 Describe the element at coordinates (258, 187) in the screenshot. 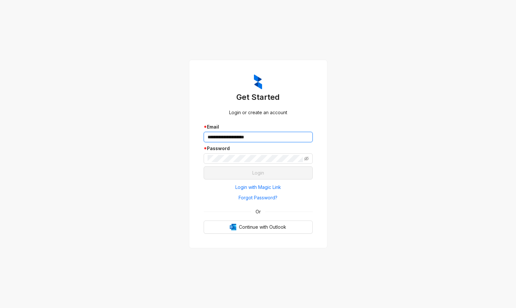

I see `button: Login with Magic Link` at that location.